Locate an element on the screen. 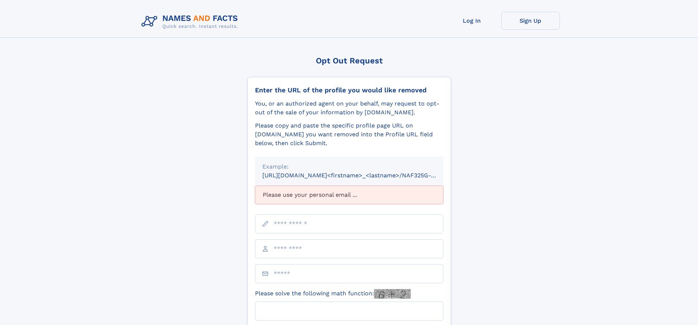  a: Sign Up is located at coordinates (531, 21).